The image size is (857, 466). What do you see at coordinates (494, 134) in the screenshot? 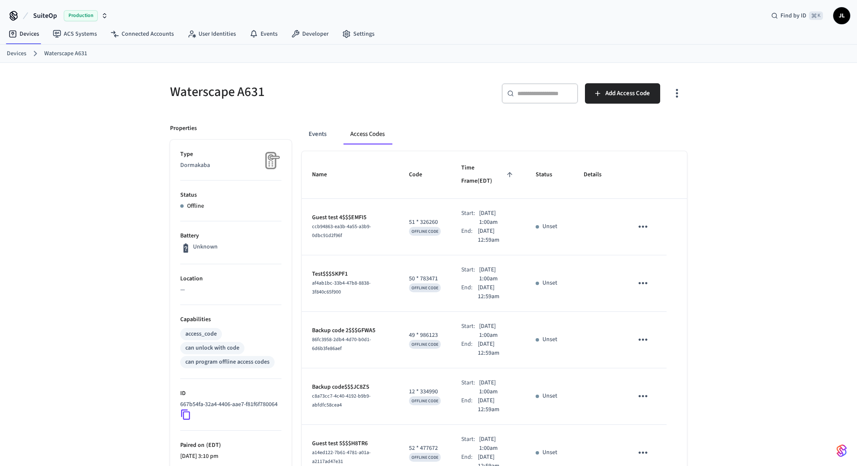
I see `div: ant example` at bounding box center [494, 134].